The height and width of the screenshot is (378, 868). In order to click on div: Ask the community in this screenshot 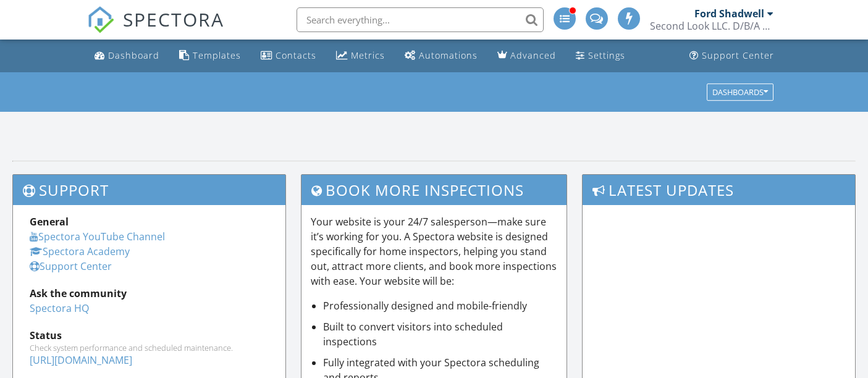, I will do `click(148, 293)`.